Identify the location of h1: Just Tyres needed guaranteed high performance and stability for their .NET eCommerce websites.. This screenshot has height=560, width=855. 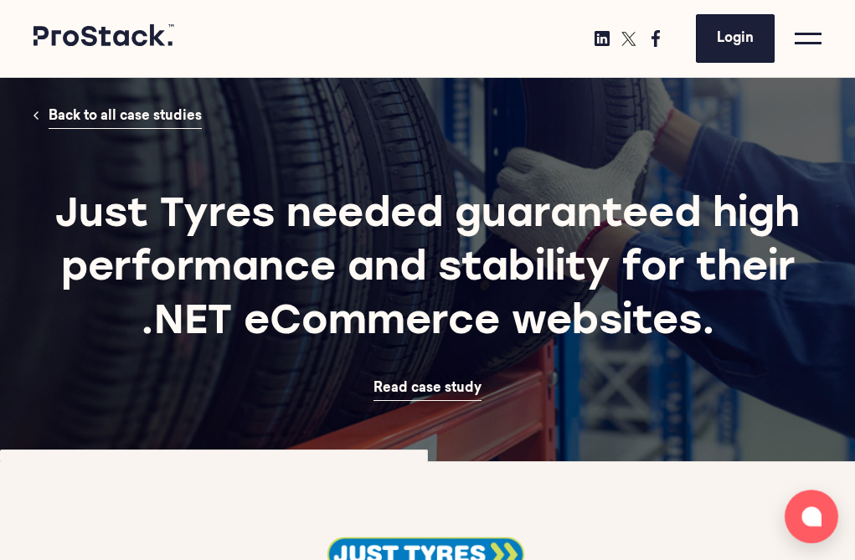
(427, 270).